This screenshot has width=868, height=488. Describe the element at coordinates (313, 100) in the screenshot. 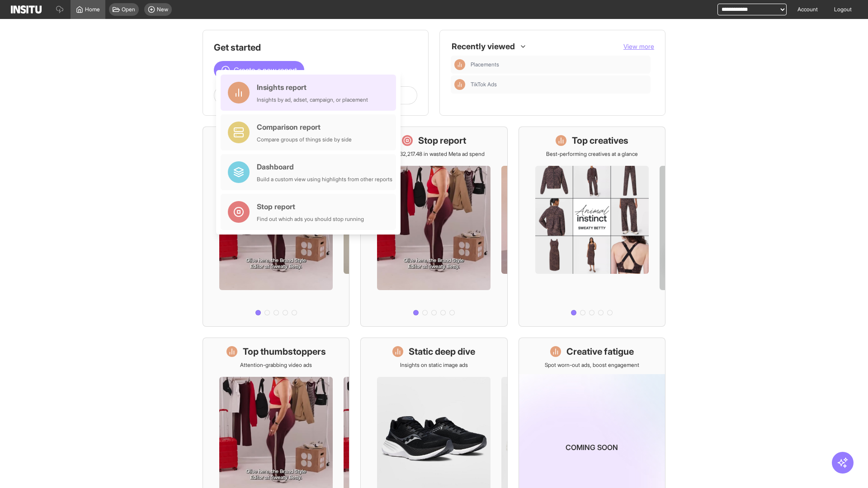

I see `div: Insights by ad, adset, campaign, or placement` at that location.